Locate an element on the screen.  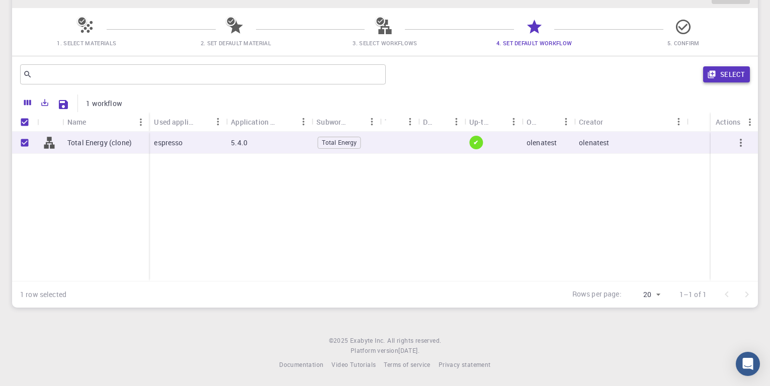
a: Exabyte Inc. is located at coordinates (367, 341).